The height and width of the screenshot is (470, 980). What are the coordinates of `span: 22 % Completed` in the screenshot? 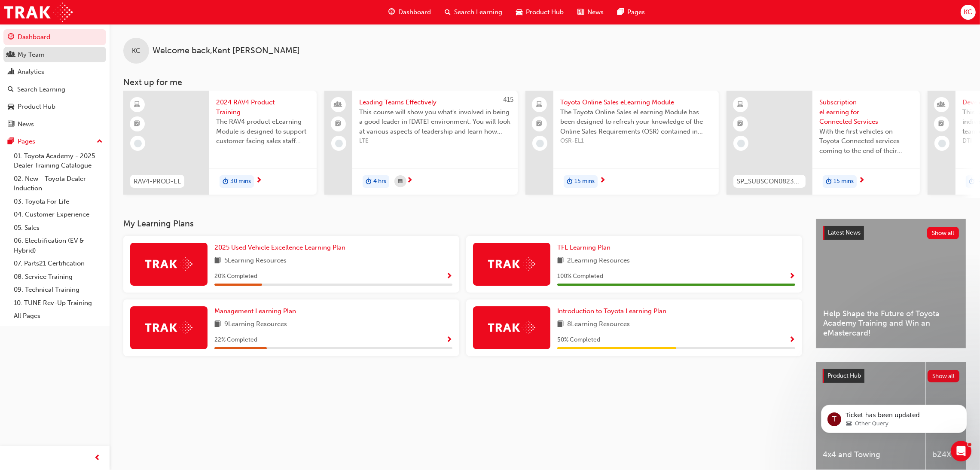 It's located at (236, 340).